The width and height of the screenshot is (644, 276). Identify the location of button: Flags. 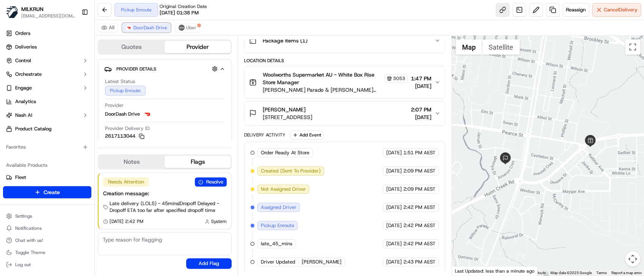
(197, 162).